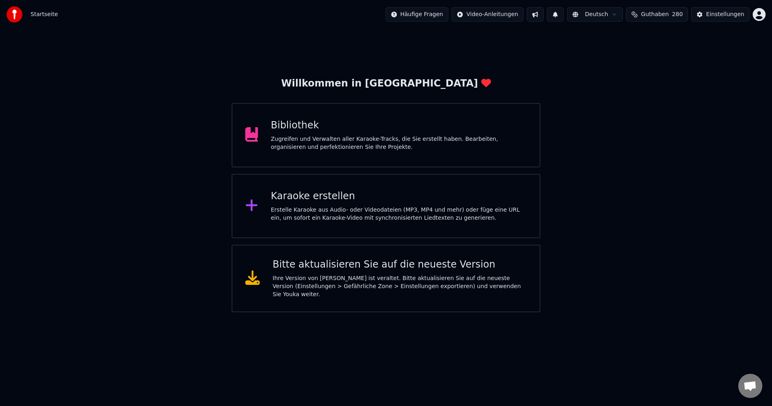  Describe the element at coordinates (750, 386) in the screenshot. I see `div: Chat öffnen` at that location.